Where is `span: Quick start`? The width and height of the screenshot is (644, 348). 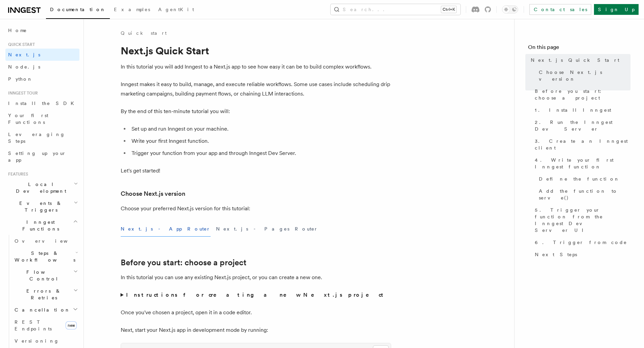
span: Quick start is located at coordinates (20, 45).